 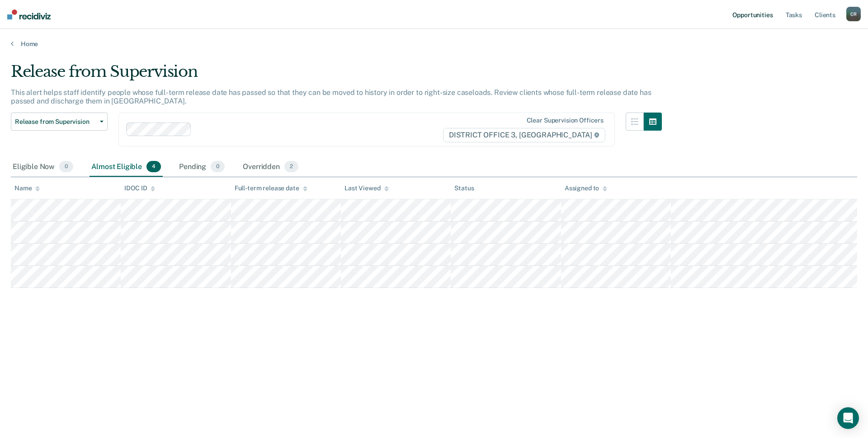 I want to click on div: Clear supervision officers, so click(x=565, y=120).